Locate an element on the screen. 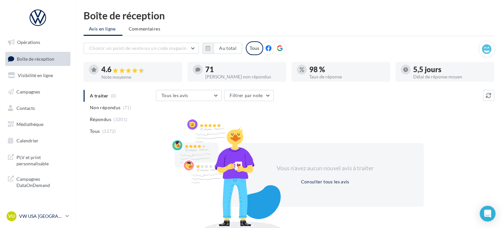 The width and height of the screenshot is (502, 228). span: VU is located at coordinates (12, 217).